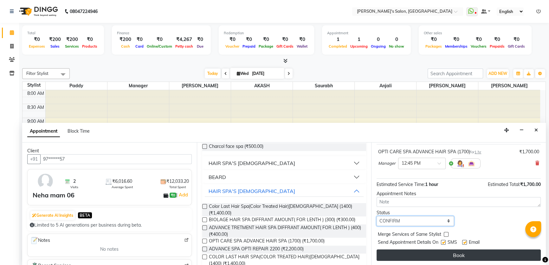 This screenshot has width=549, height=265. I want to click on span: Expenses, so click(37, 46).